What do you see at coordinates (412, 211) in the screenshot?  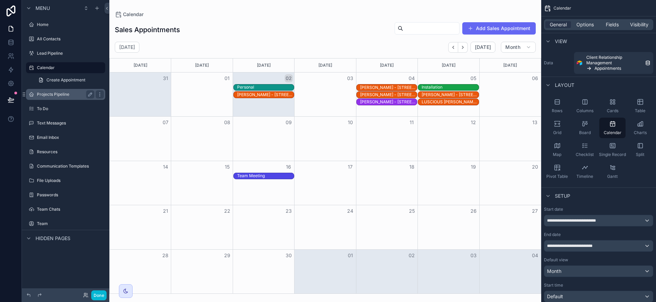 I see `button: 25` at bounding box center [412, 211].